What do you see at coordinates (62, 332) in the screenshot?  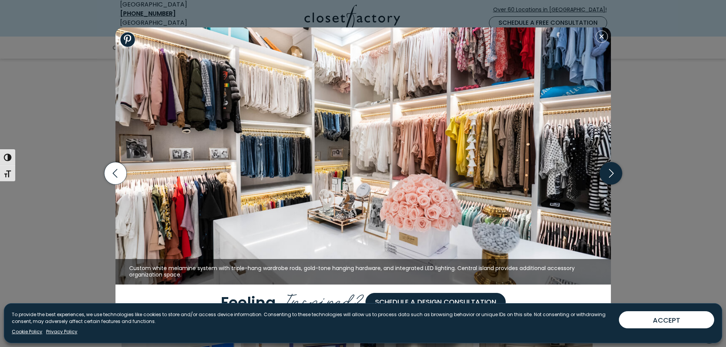 I see `a: Privacy Policy` at bounding box center [62, 332].